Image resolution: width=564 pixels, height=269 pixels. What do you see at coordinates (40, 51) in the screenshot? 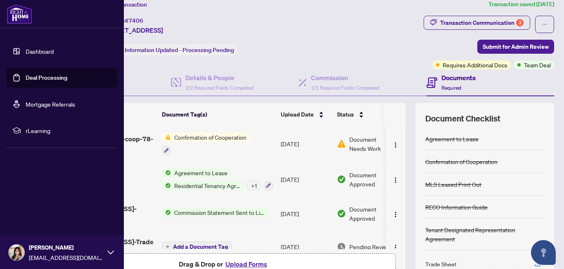
I see `a: Dashboard` at bounding box center [40, 51].